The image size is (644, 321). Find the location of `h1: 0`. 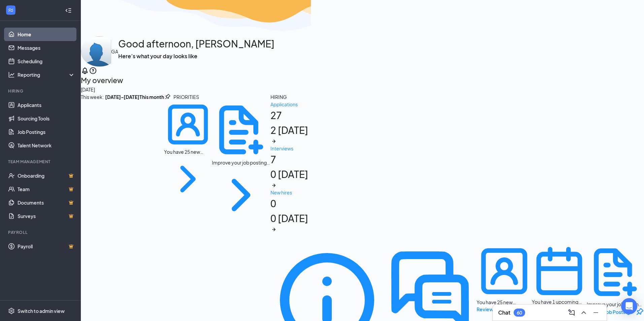

h1: 0 is located at coordinates (457, 215).